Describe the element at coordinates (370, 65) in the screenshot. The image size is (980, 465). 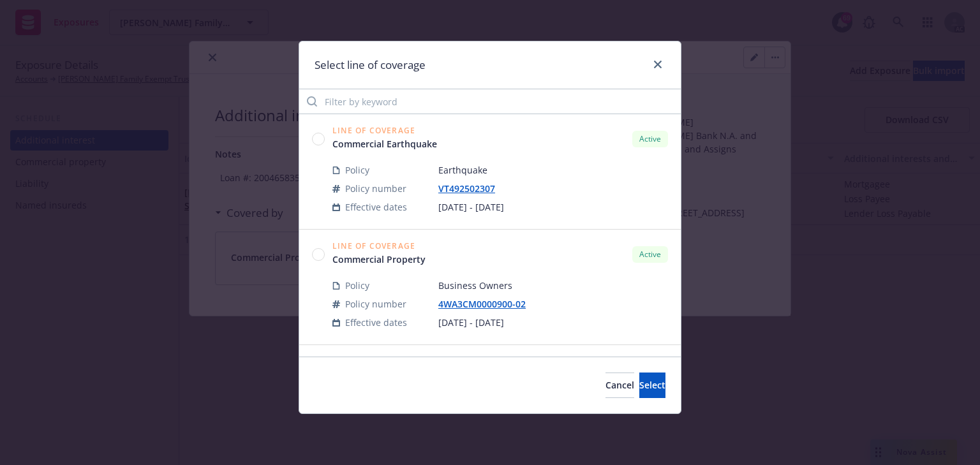
I see `h1: Select line of coverage` at that location.